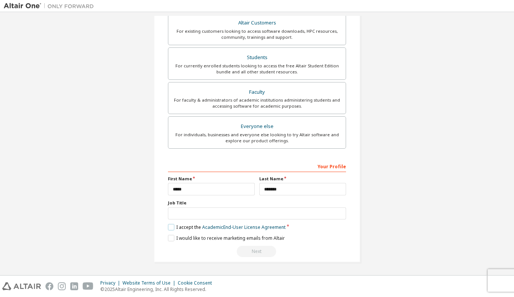  Describe the element at coordinates (257, 166) in the screenshot. I see `div: Your Profile` at that location.